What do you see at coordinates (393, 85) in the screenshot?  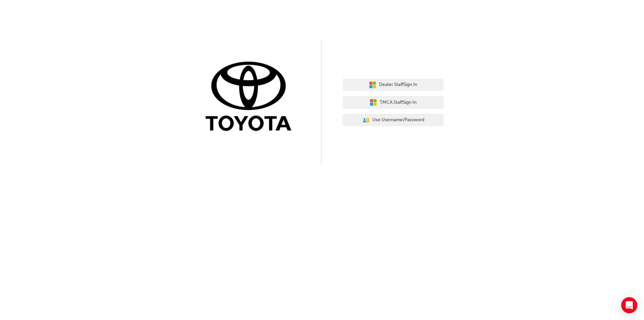 I see `button: Dealer StaffSign In` at bounding box center [393, 85].